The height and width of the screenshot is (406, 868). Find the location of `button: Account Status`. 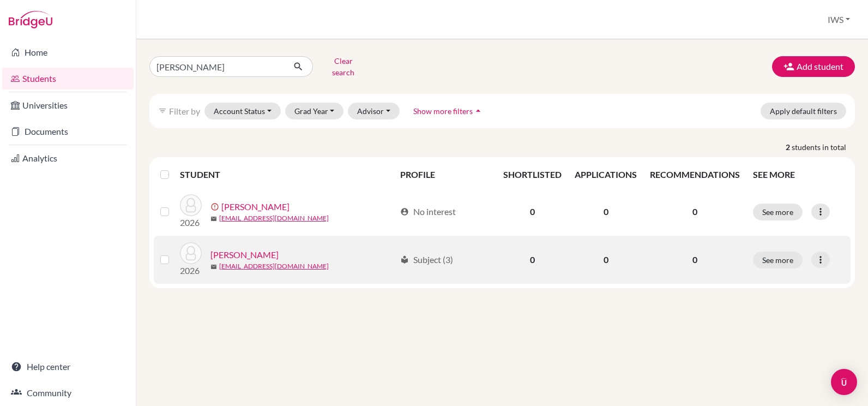

button: Account Status is located at coordinates (243, 110).